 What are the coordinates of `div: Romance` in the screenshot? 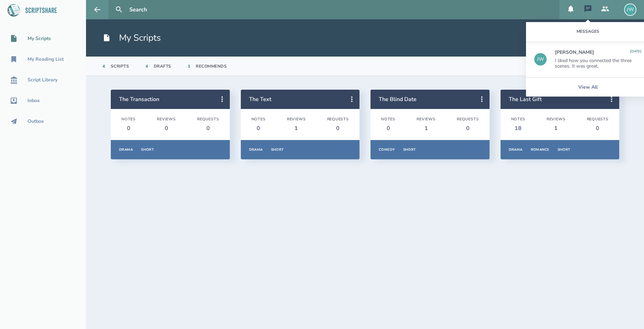 It's located at (540, 149).